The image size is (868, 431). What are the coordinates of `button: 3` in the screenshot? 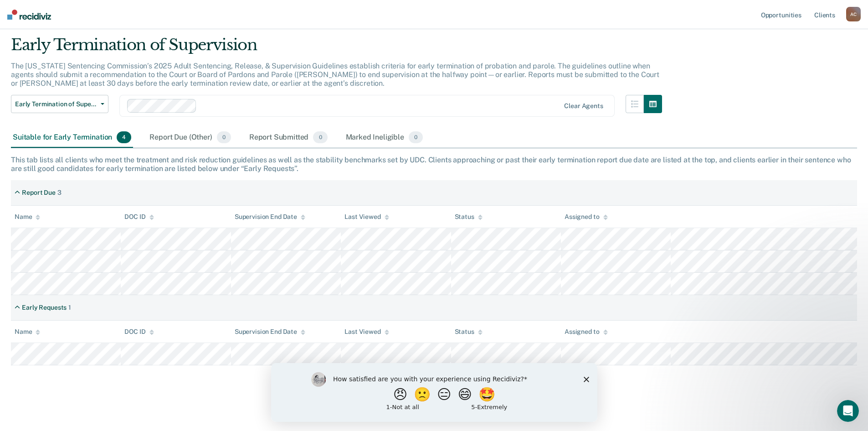 It's located at (174, 32).